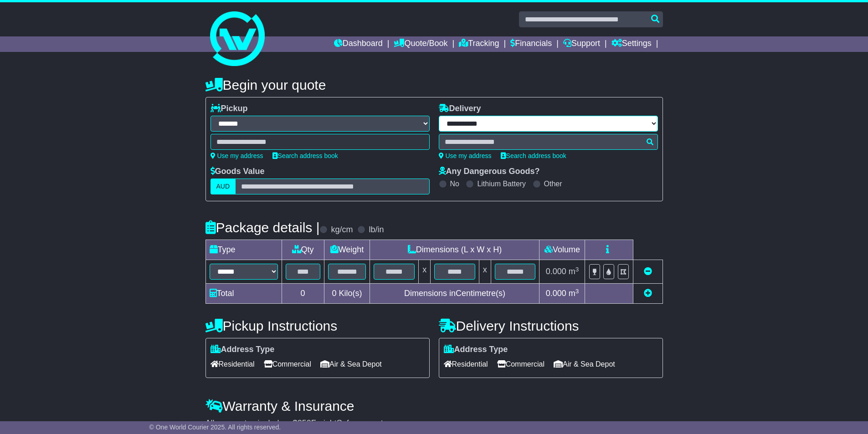  Describe the element at coordinates (455, 294) in the screenshot. I see `td: Dimensions in Centimetre(s)` at that location.